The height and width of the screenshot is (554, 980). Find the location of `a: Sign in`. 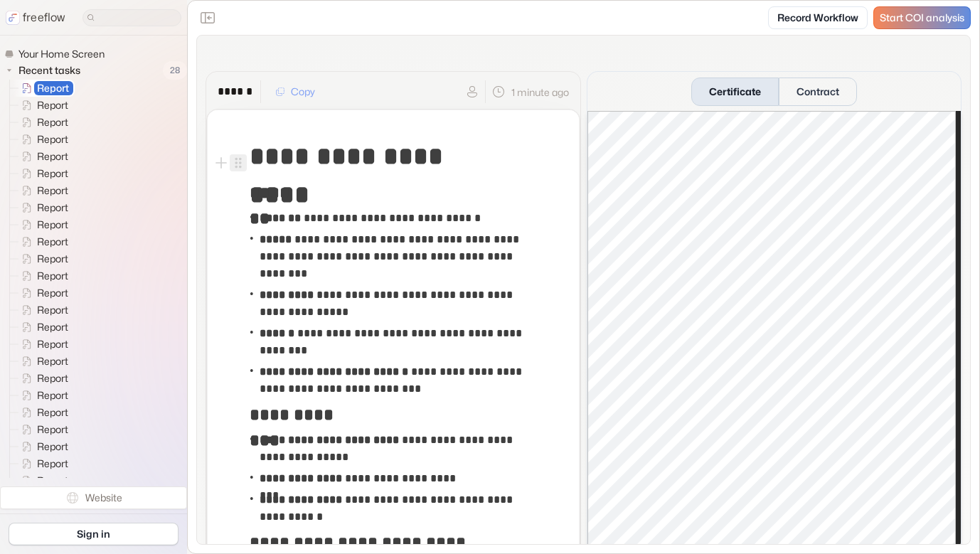

a: Sign in is located at coordinates (94, 534).